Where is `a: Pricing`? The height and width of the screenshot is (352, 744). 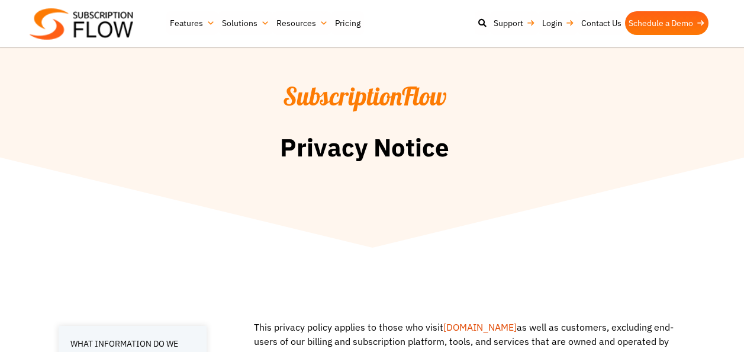 a: Pricing is located at coordinates (347, 23).